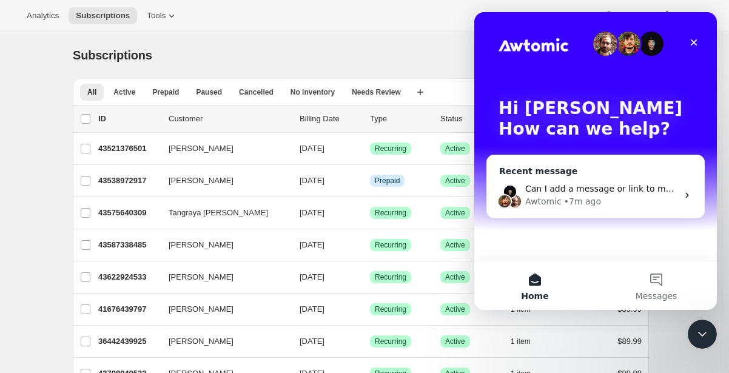 The image size is (729, 373). I want to click on button: Tools, so click(162, 16).